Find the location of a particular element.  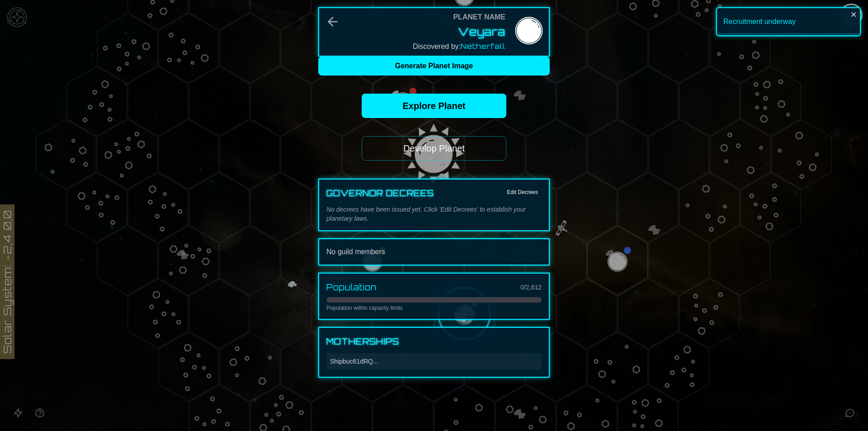

h3: Governor Decrees is located at coordinates (380, 193).